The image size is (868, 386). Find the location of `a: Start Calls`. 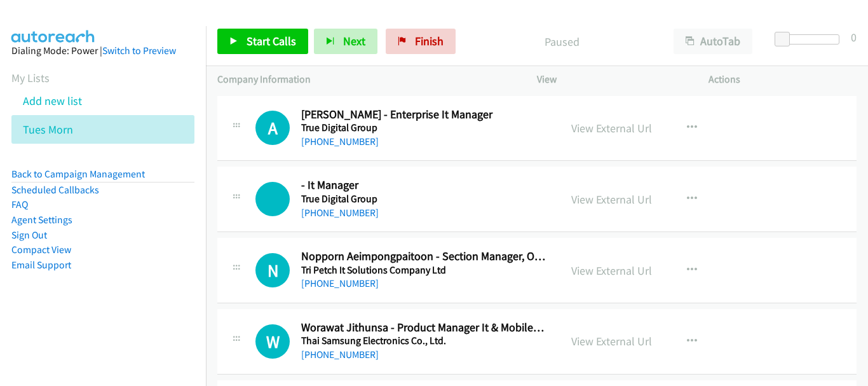

a: Start Calls is located at coordinates (263, 42).